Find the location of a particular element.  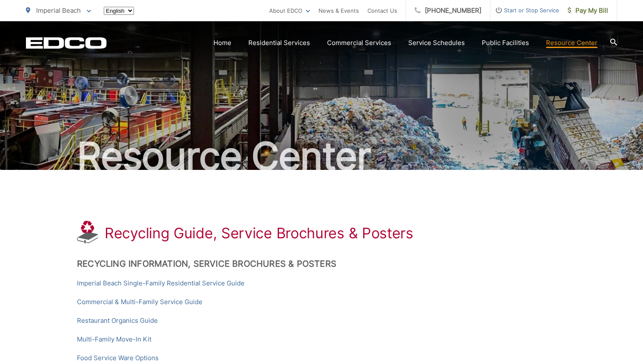

a: Imperial Beach Single-Family Residential Service Guide is located at coordinates (161, 283).